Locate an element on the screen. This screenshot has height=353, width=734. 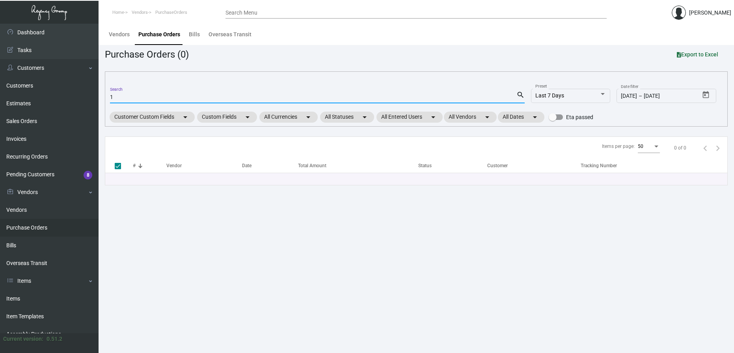
mat-icon: search is located at coordinates (520, 95).